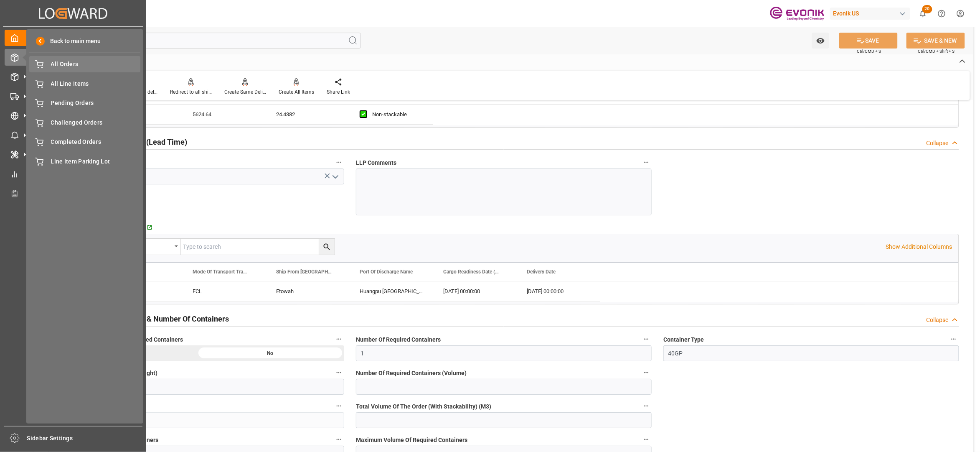 This screenshot has width=980, height=452. What do you see at coordinates (191, 92) in the screenshot?
I see `div: Redirect to all shipments` at bounding box center [191, 92].